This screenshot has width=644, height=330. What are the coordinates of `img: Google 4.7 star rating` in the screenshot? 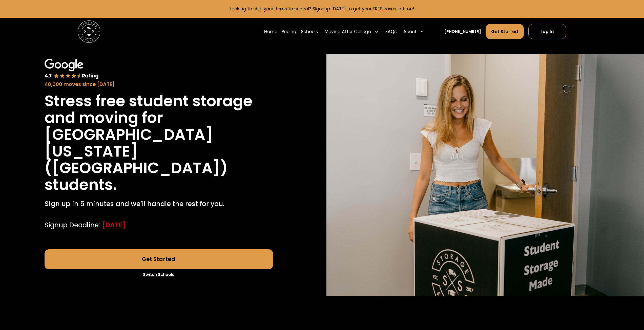 It's located at (72, 69).